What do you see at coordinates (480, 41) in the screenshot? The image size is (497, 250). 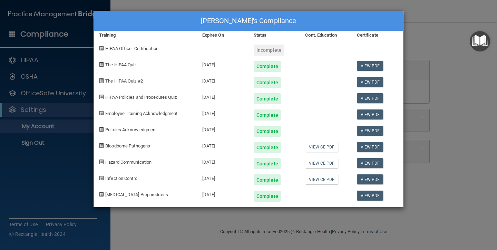 I see `button: Open Resource Center` at bounding box center [480, 41].